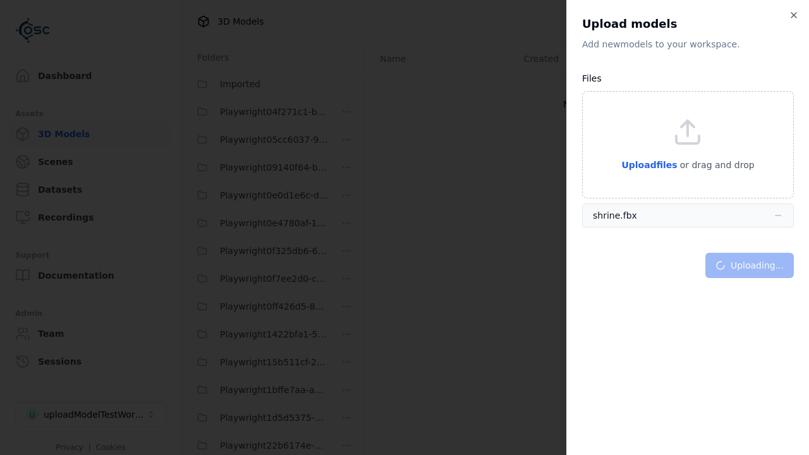  What do you see at coordinates (615, 215) in the screenshot?
I see `div: shrine.fbx` at bounding box center [615, 215].